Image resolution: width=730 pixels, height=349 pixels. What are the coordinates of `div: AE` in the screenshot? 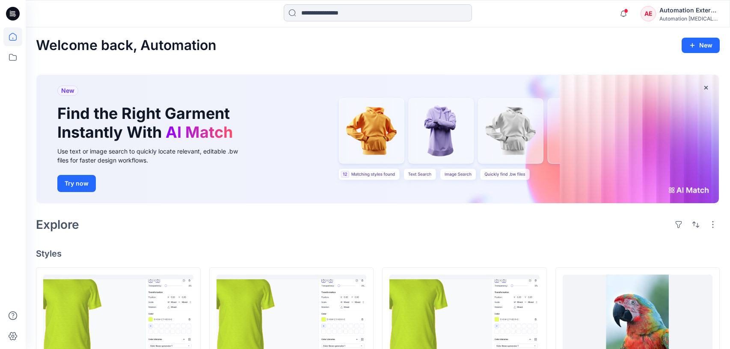 It's located at (648, 14).